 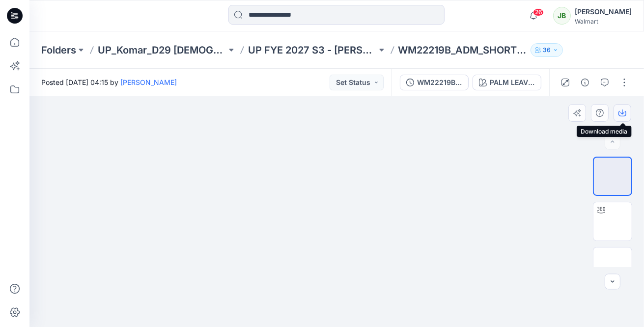 What do you see at coordinates (463, 50) in the screenshot?
I see `p: WM22219B_ADM_SHORTY NOTCH SET_COLORWAY` at bounding box center [463, 50].